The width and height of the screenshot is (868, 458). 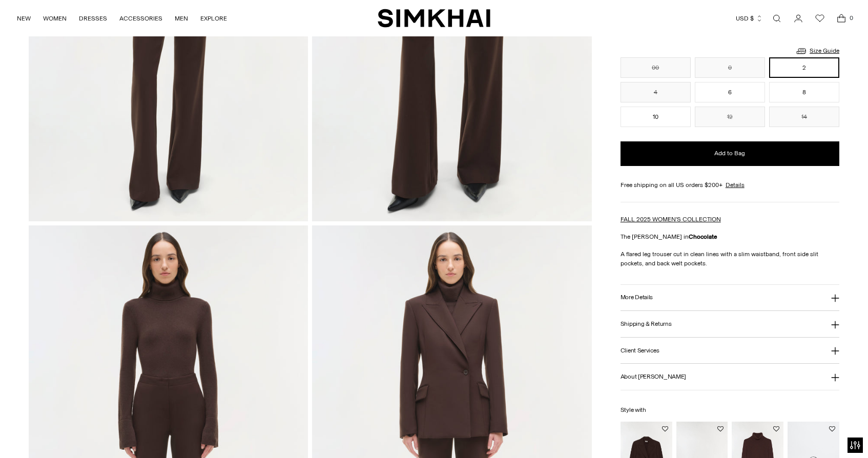 I want to click on a: FALL 2025 WOMEN'S COLLECTION, so click(x=671, y=219).